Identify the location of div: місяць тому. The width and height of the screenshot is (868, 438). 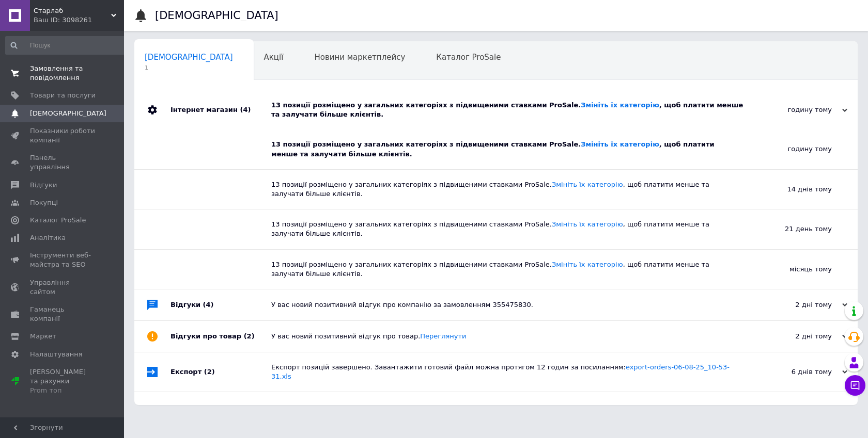
(793, 269).